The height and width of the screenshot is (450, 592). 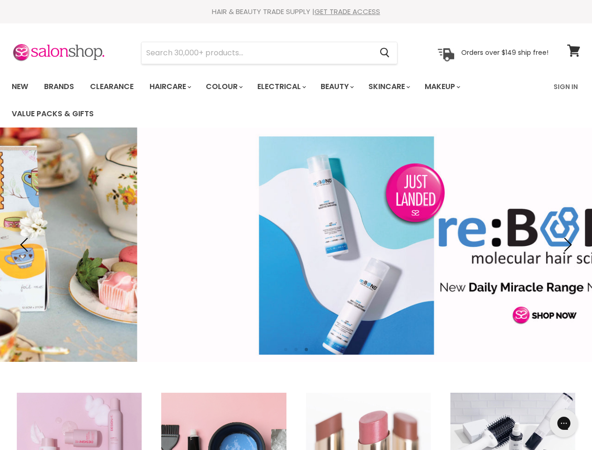 What do you see at coordinates (281, 87) in the screenshot?
I see `a: Electrical` at bounding box center [281, 87].